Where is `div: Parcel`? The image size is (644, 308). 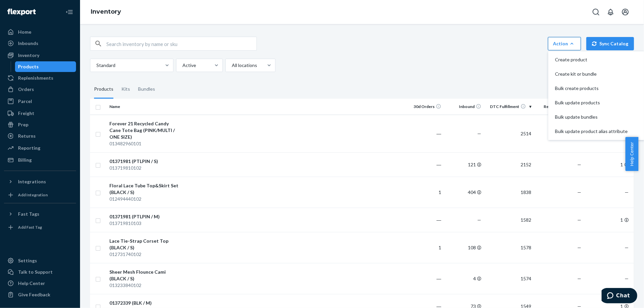 div: Parcel is located at coordinates (25, 102).